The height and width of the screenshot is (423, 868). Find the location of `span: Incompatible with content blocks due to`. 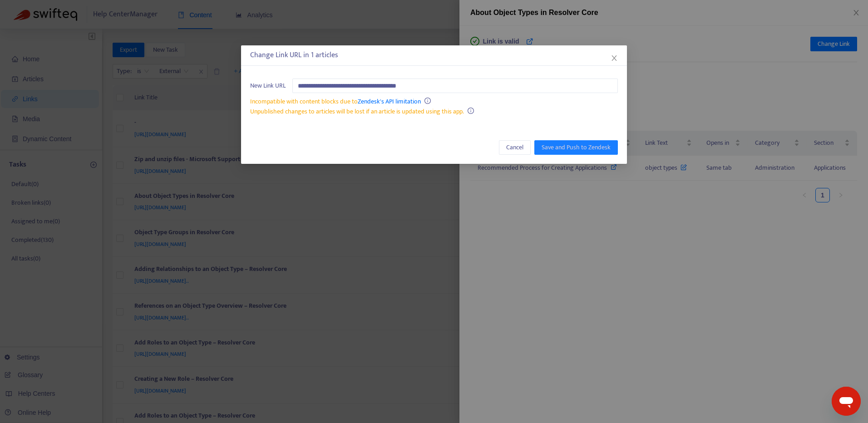

span: Incompatible with content blocks due to is located at coordinates (335, 101).